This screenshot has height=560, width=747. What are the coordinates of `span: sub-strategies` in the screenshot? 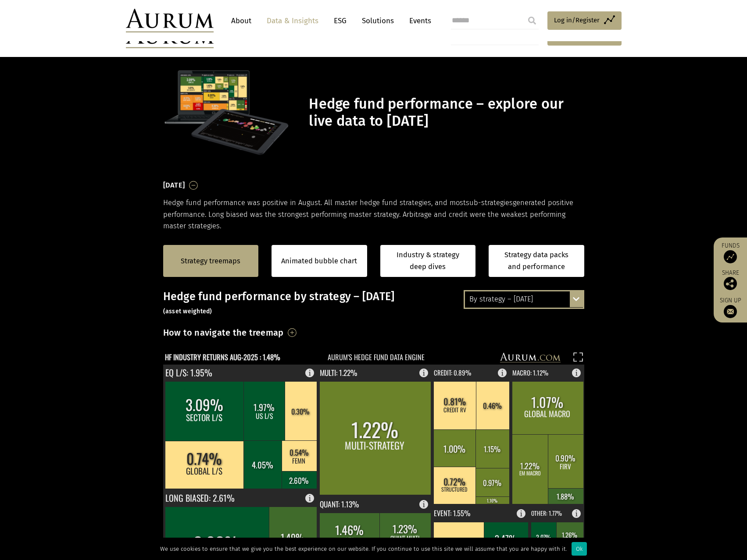 It's located at (489, 202).